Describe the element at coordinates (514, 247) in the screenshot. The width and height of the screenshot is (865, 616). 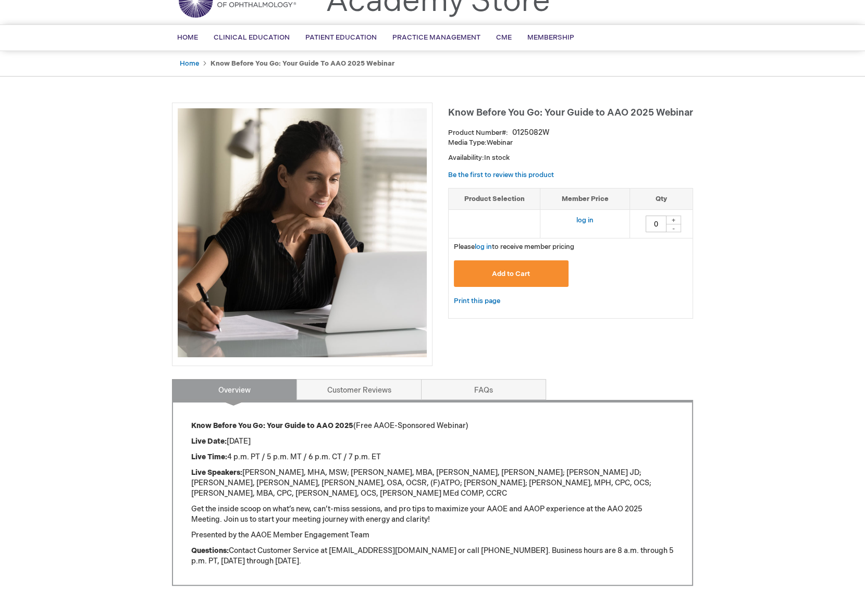
I see `span: Please to receive member pricing` at that location.